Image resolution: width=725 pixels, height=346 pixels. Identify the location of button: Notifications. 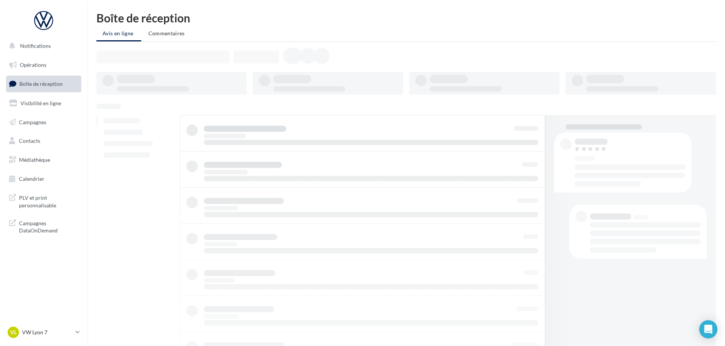
(42, 46).